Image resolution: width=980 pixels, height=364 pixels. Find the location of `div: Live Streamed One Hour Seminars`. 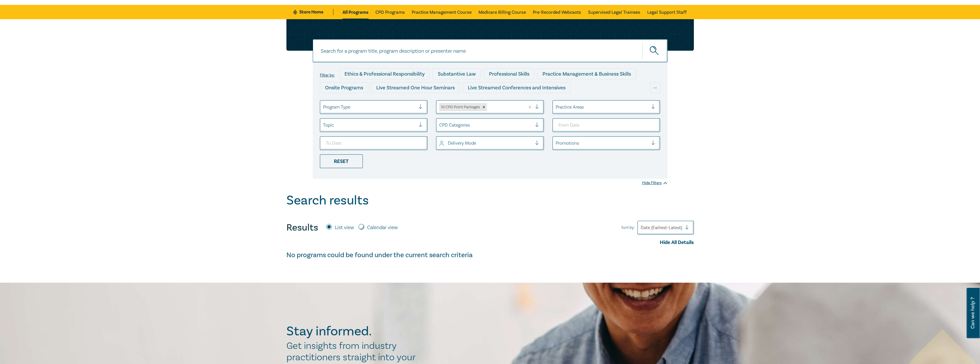

div: Live Streamed One Hour Seminars is located at coordinates (416, 87).